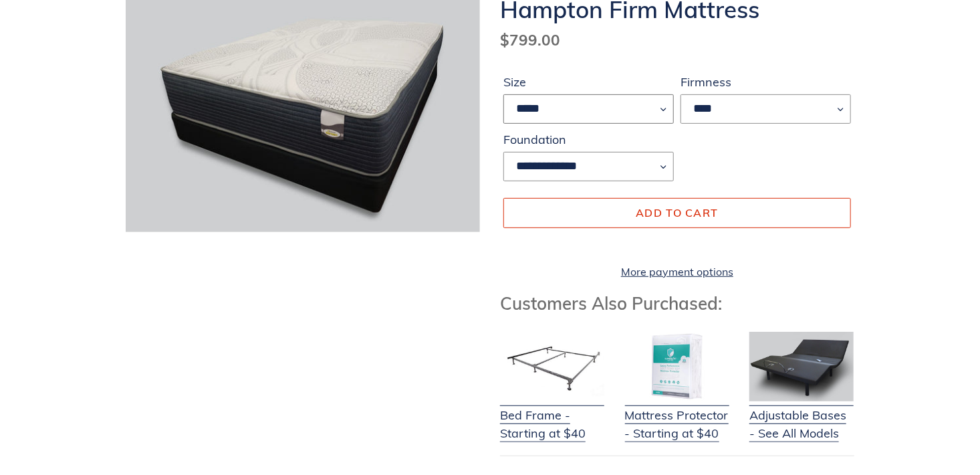 Image resolution: width=980 pixels, height=475 pixels. What do you see at coordinates (677, 366) in the screenshot?
I see `img: Mattress Protector` at bounding box center [677, 366].